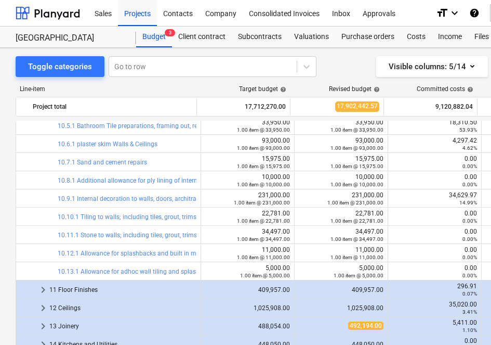 This screenshot has width=491, height=345. What do you see at coordinates (60, 67) in the screenshot?
I see `div: Toggle categories` at bounding box center [60, 67].